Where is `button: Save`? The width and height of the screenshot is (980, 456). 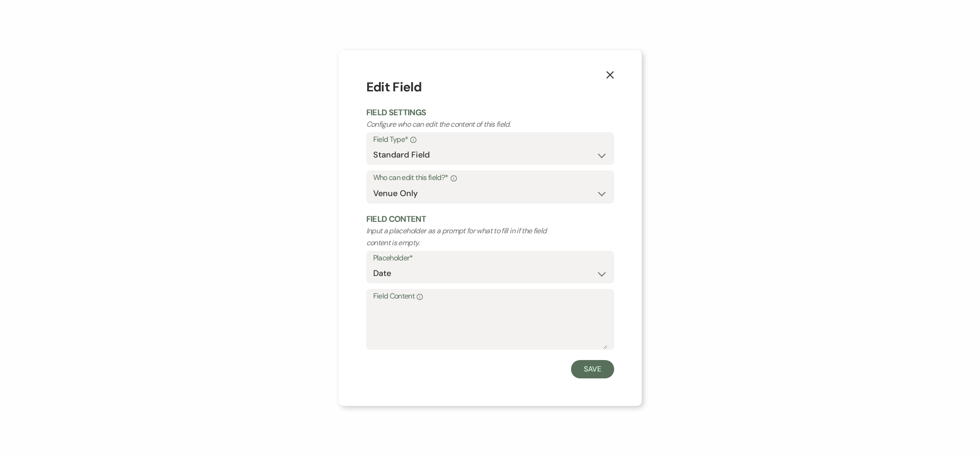 button: Save is located at coordinates (592, 369).